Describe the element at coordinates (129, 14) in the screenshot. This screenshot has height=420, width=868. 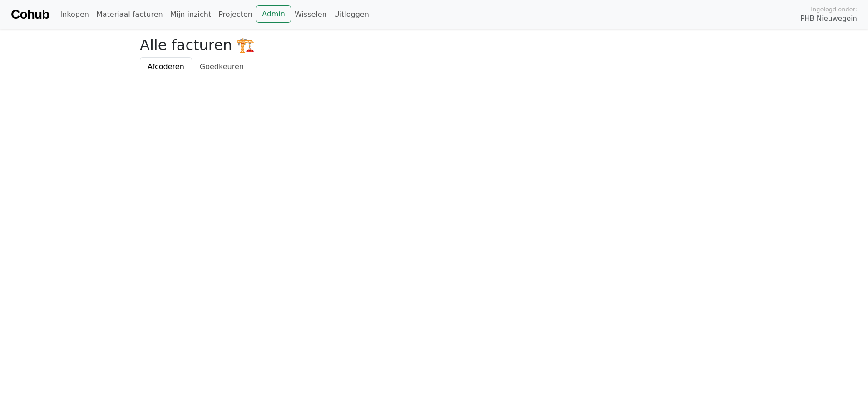
I see `a: Materiaal facturen` at that location.